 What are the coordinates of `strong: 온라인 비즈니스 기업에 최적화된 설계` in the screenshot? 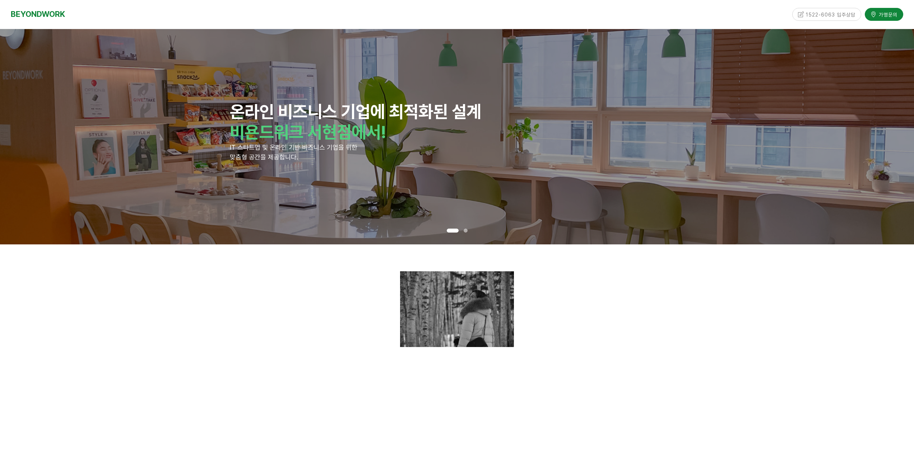 It's located at (356, 112).